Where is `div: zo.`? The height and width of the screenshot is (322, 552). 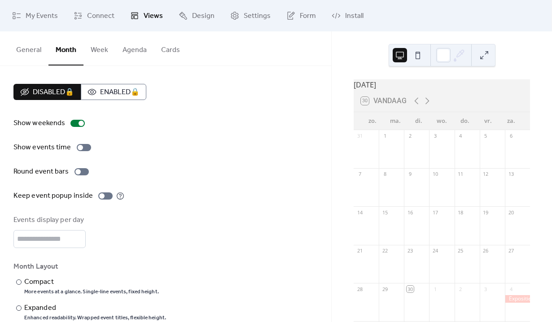
div: zo. is located at coordinates (372, 121).